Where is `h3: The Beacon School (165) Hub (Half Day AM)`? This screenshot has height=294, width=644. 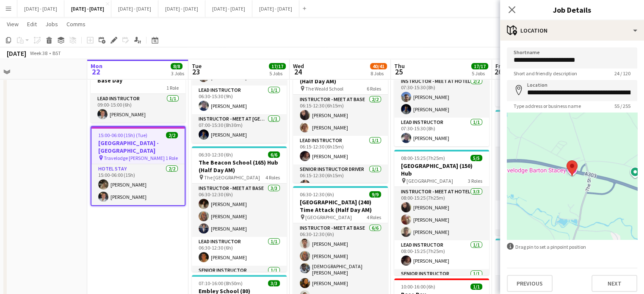
h3: The Beacon School (165) Hub (Half Day AM) is located at coordinates (239, 167).